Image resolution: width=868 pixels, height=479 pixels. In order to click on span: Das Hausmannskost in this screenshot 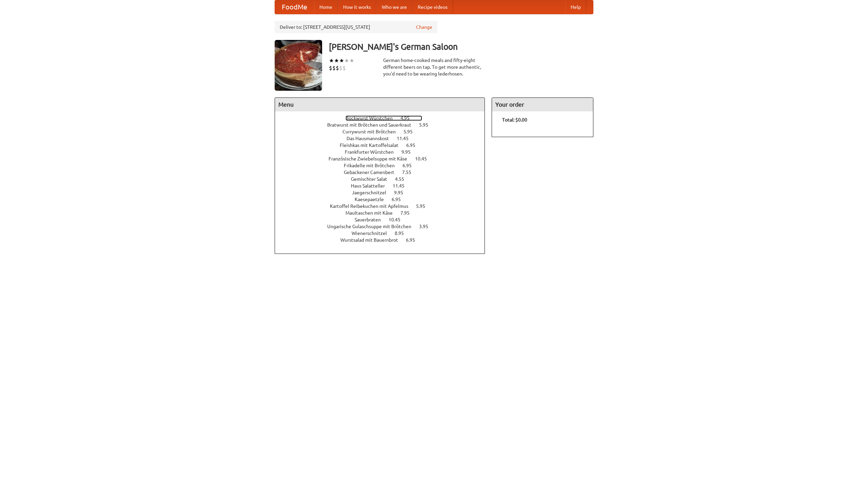, I will do `click(371, 138)`.